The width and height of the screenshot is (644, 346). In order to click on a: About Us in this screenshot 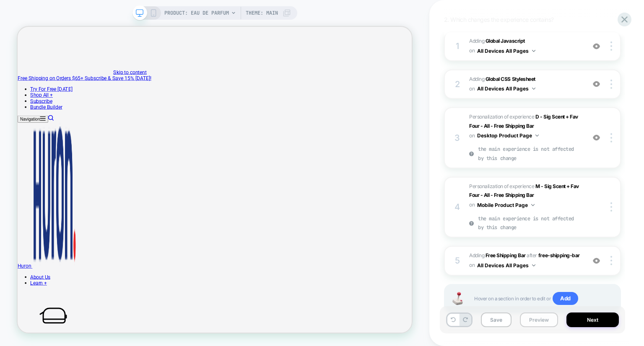, I will do `click(30, 333)`.